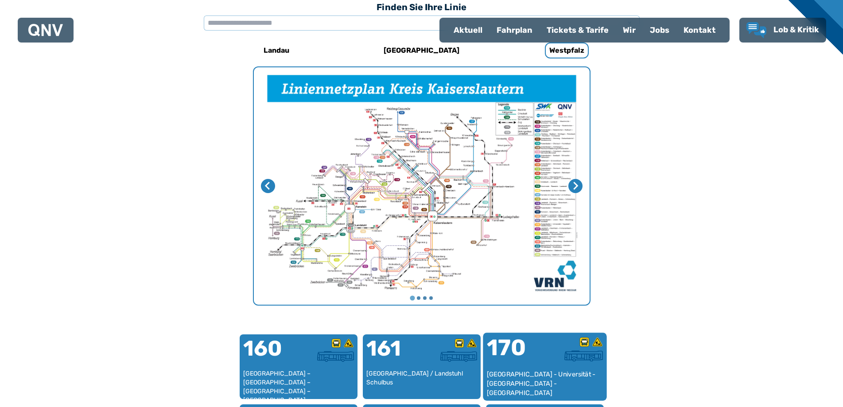  Describe the element at coordinates (700, 30) in the screenshot. I see `div: Kontakt` at that location.